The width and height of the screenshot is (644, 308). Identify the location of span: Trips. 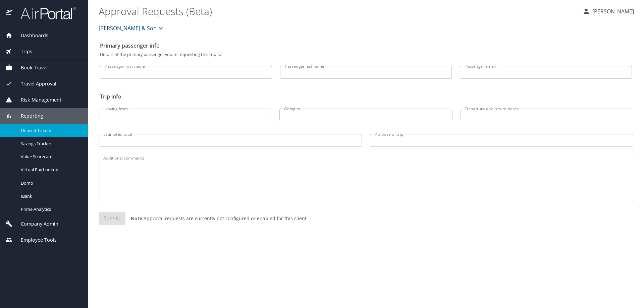
(22, 52).